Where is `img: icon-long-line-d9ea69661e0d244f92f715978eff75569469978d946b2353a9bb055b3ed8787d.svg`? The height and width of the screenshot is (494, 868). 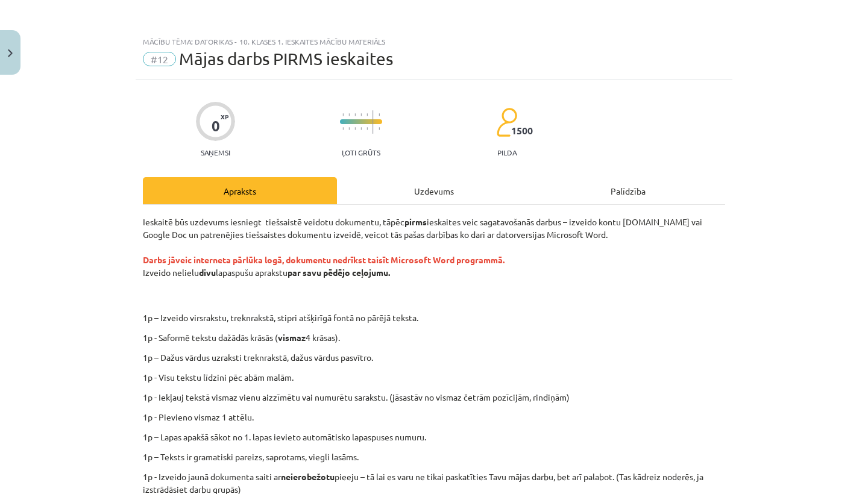
img: icon-long-line-d9ea69661e0d244f92f715978eff75569469978d946b2353a9bb055b3ed8787d.svg is located at coordinates (373, 122).